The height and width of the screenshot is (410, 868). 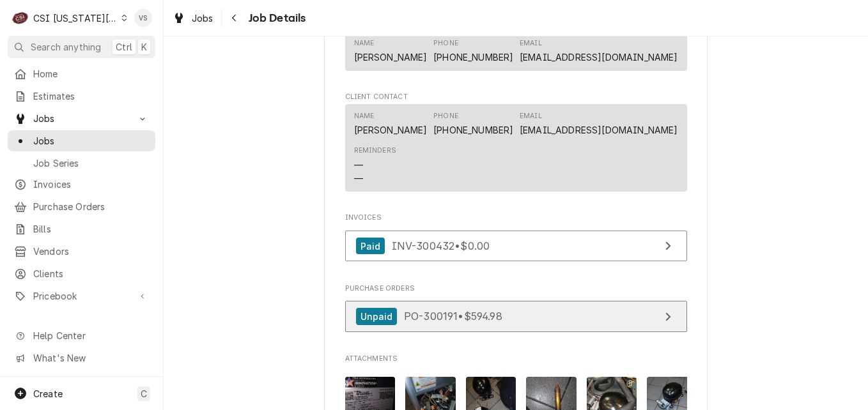 What do you see at coordinates (516, 97) in the screenshot?
I see `span: Client Contact` at bounding box center [516, 97].